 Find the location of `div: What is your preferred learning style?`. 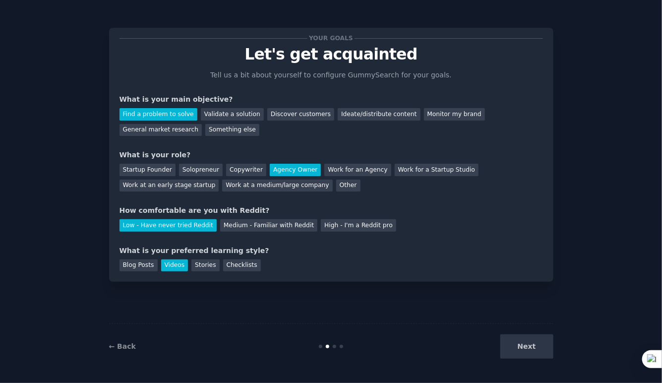

div: What is your preferred learning style? is located at coordinates (331, 250).